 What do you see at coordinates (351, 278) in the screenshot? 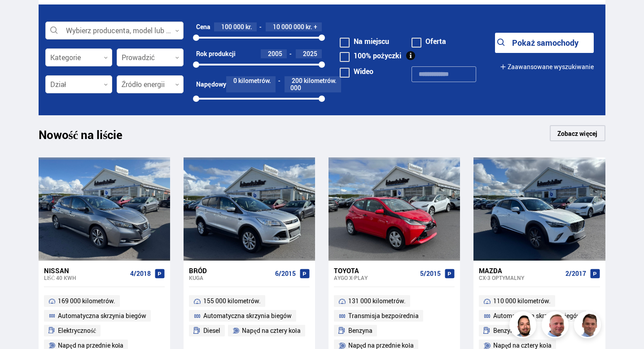
I see `font: Aygo X-PLAY` at bounding box center [351, 278].